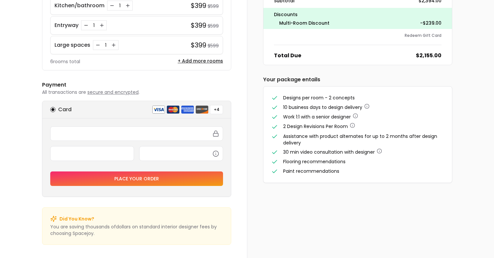 This screenshot has height=258, width=494. I want to click on button: Increase quantity for Kitchen/bathroom, so click(128, 6).